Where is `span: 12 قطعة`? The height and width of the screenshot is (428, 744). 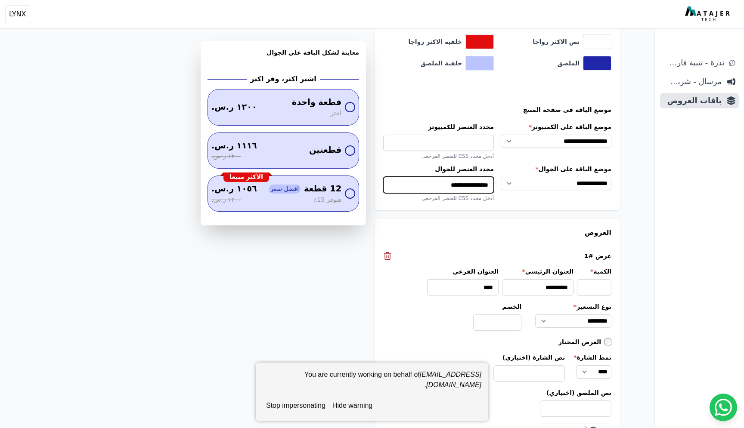
span: 12 قطعة is located at coordinates (322, 189).